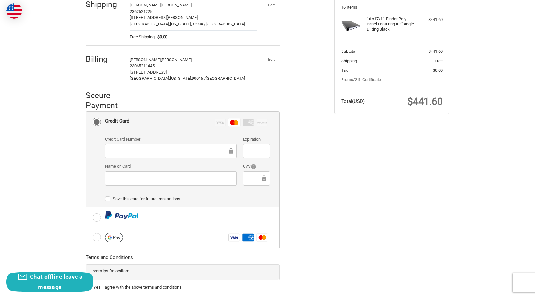  What do you see at coordinates (349, 51) in the screenshot?
I see `span: Subtotal` at bounding box center [349, 51].